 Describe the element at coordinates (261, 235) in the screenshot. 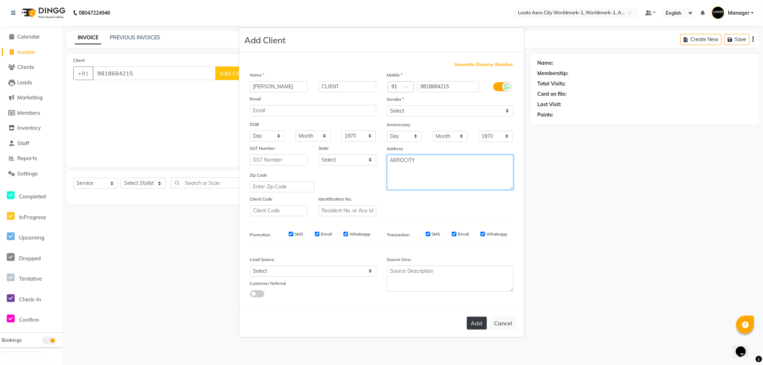

I see `label: Promotion` at that location.